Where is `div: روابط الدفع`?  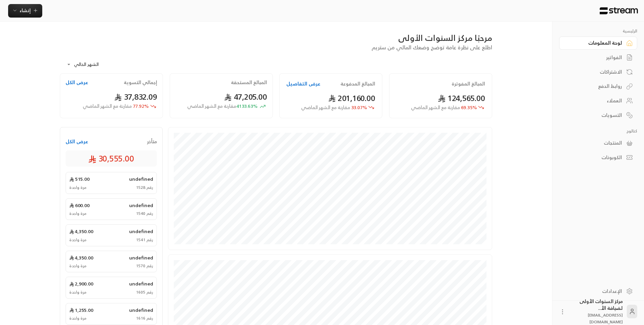 div: روابط الدفع is located at coordinates (594, 86).